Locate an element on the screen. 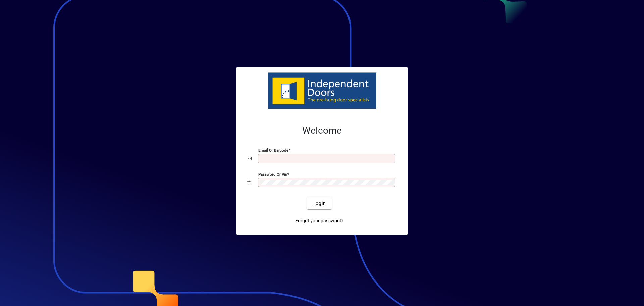  mat-label: Email or Barcode is located at coordinates (273, 151).